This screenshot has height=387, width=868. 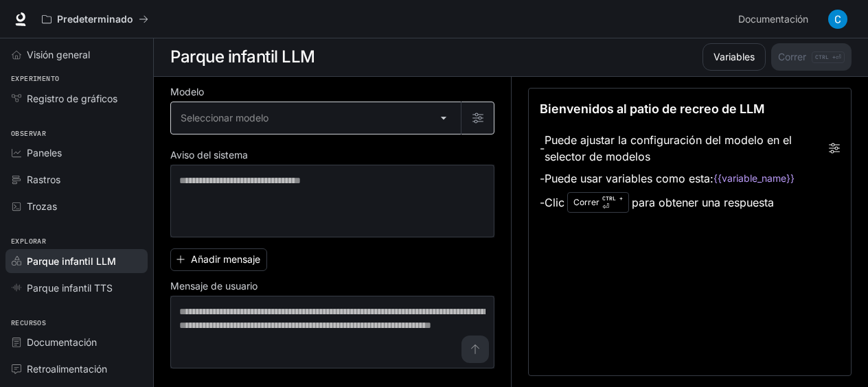 What do you see at coordinates (95, 19) in the screenshot?
I see `button: Todos los espacios de trabajo` at bounding box center [95, 19].